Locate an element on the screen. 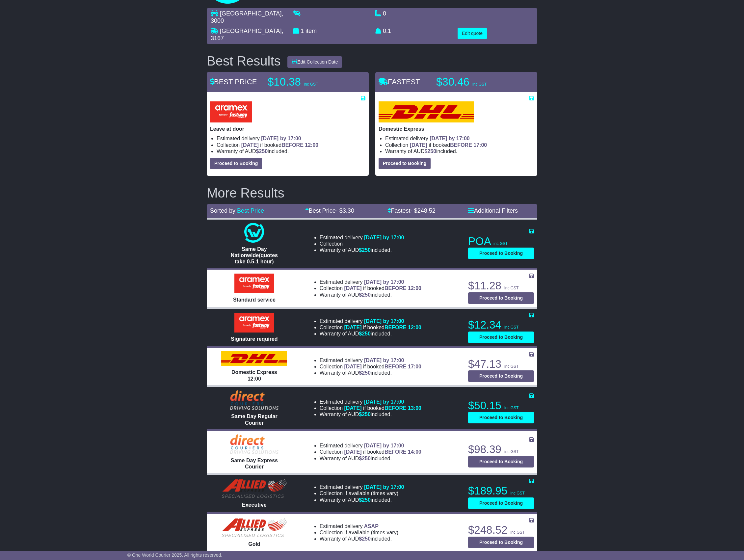 The width and height of the screenshot is (744, 560). span: Same Day Nationwide(quotes take 0.5-1 hour) is located at coordinates (254, 255).